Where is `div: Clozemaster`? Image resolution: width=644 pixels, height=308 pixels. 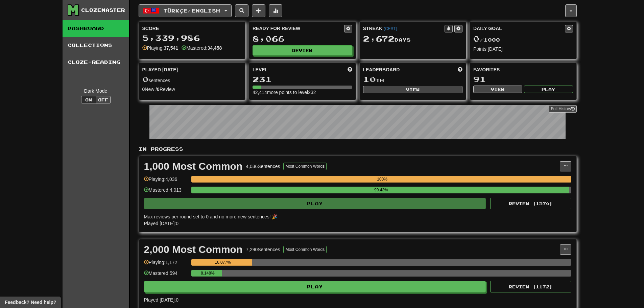 div: Clozemaster is located at coordinates (103, 10).